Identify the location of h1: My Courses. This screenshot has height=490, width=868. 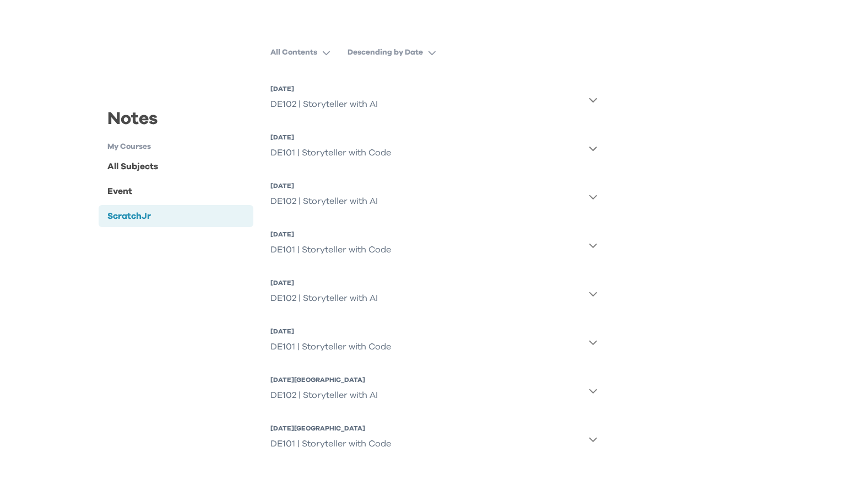
(180, 147).